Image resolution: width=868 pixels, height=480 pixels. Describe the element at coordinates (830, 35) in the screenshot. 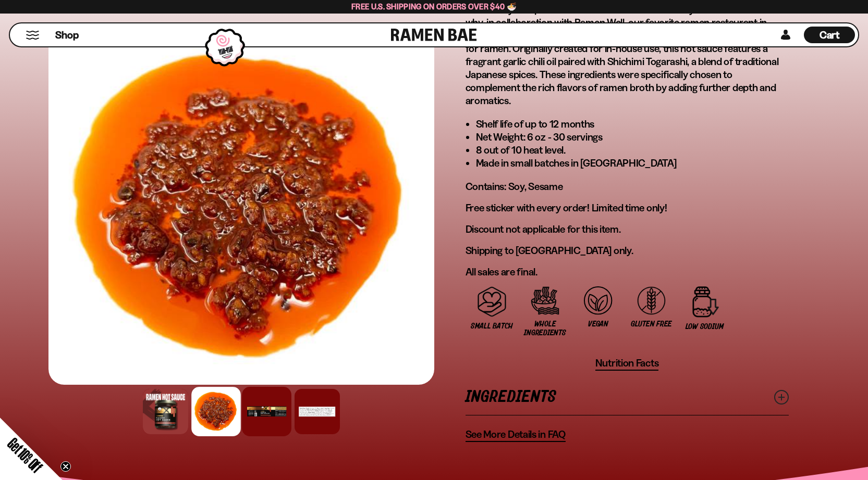

I see `span: Cart` at that location.